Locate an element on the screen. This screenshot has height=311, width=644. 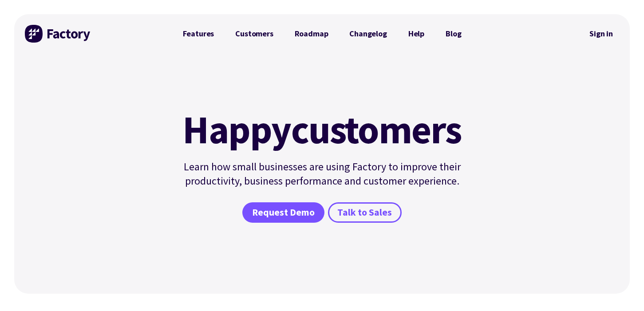
nav: Primary Navigation is located at coordinates (322, 34).